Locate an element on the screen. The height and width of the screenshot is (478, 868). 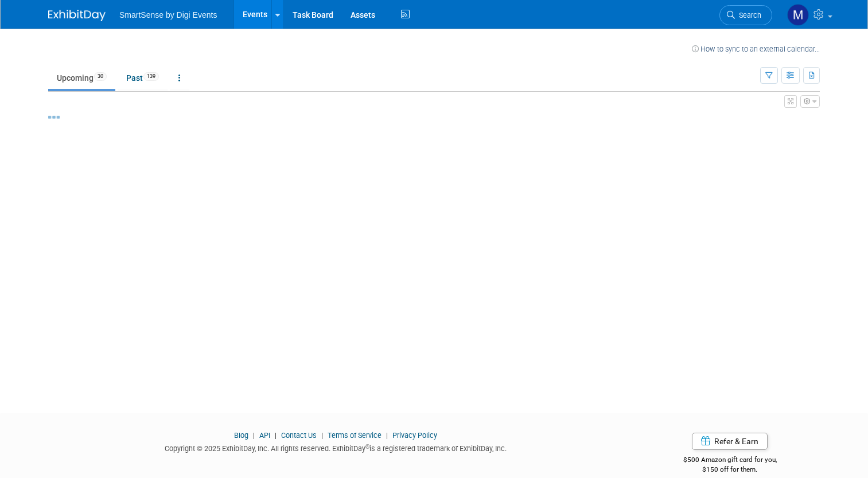
img: ExhibitDay is located at coordinates (77, 15).